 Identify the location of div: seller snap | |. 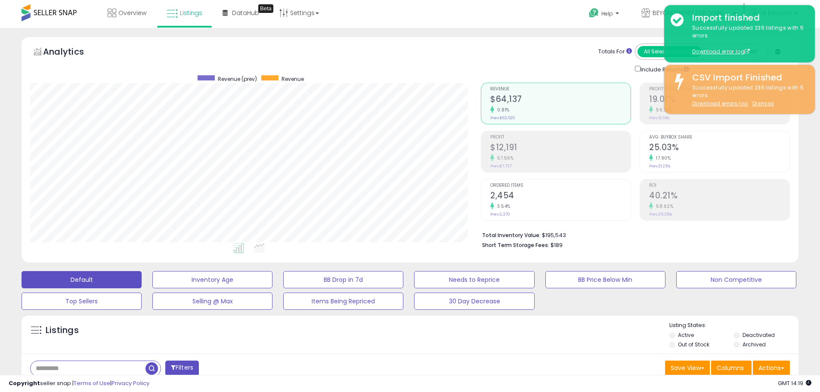
(79, 383).